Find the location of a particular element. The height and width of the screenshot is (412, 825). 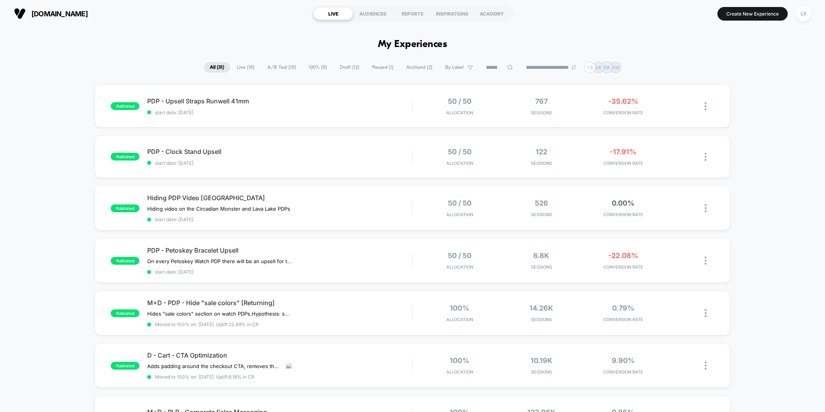

span: 14.26k is located at coordinates (541, 308).